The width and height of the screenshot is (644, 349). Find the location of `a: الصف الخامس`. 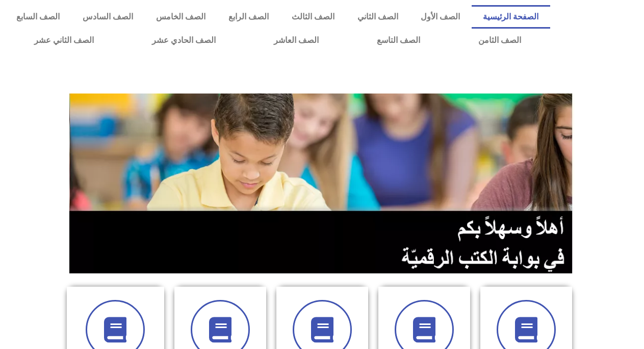

a: الصف الخامس is located at coordinates (181, 17).